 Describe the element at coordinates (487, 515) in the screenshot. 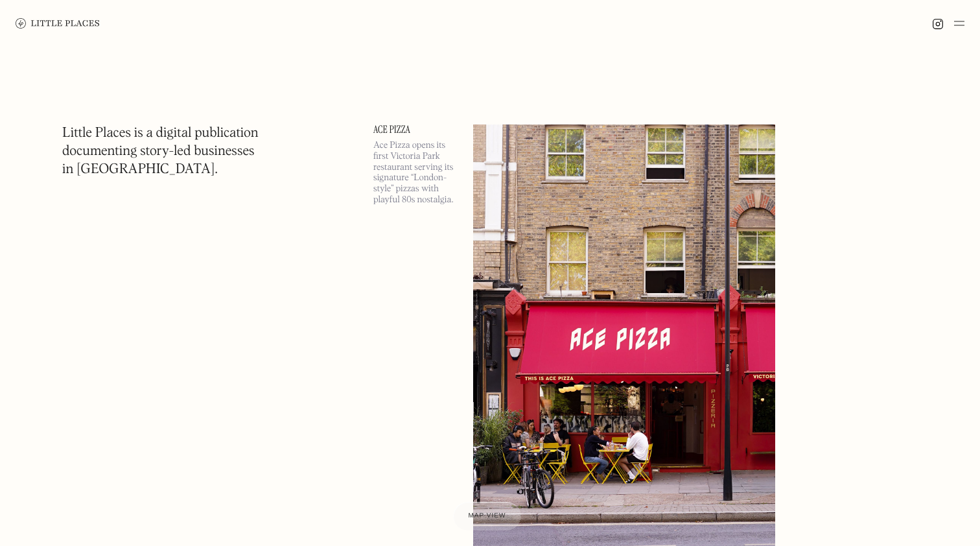

I see `span: Map view` at that location.